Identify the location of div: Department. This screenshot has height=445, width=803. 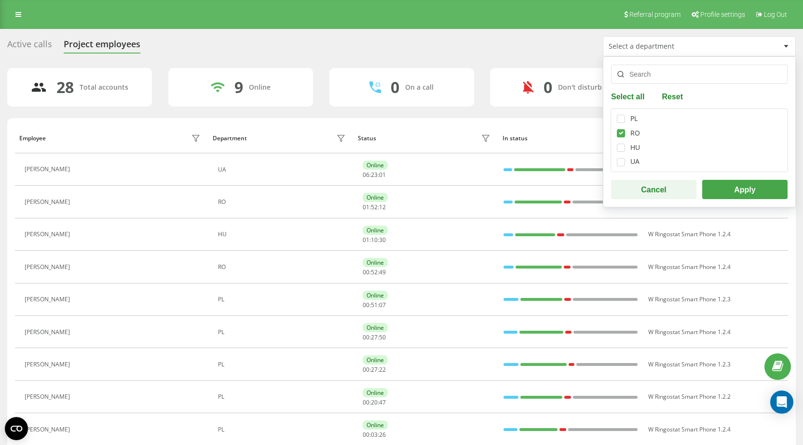
(230, 138).